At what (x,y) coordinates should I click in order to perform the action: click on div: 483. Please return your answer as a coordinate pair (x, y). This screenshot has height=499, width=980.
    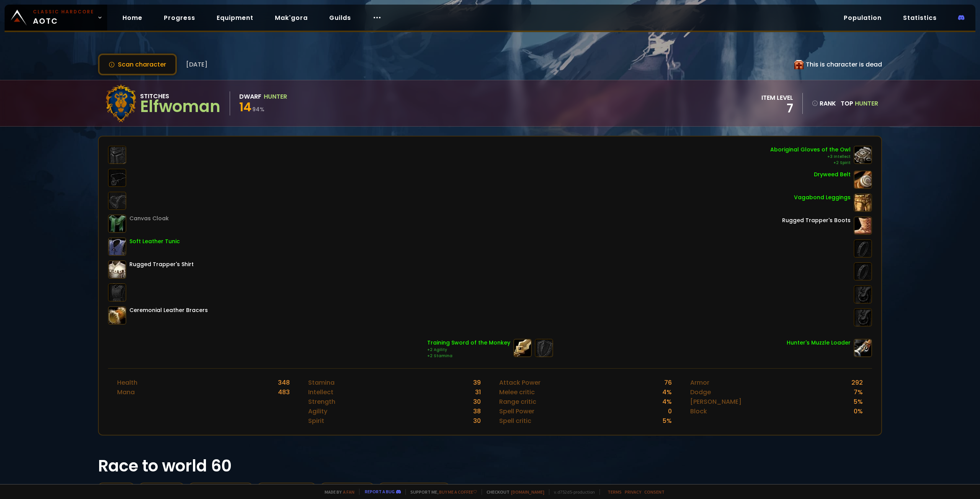
    Looking at the image, I should click on (284, 392).